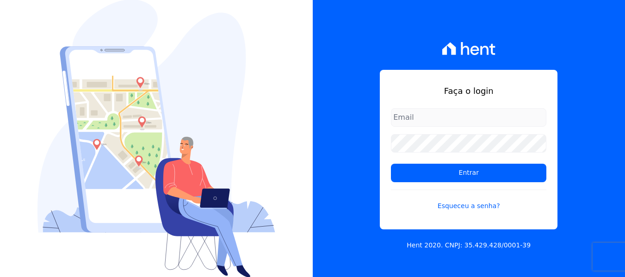  Describe the element at coordinates (468, 200) in the screenshot. I see `a: Esqueceu a senha?` at that location.